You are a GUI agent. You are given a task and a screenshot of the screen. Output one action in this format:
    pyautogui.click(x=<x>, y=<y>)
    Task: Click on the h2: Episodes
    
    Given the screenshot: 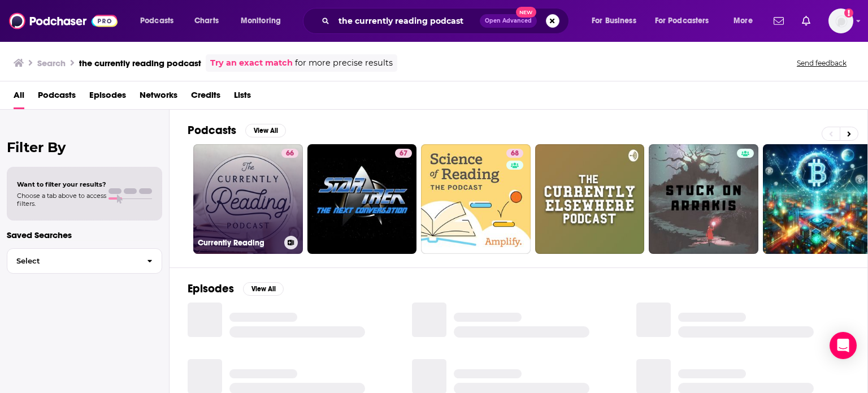 What is the action you would take?
    pyautogui.click(x=211, y=288)
    